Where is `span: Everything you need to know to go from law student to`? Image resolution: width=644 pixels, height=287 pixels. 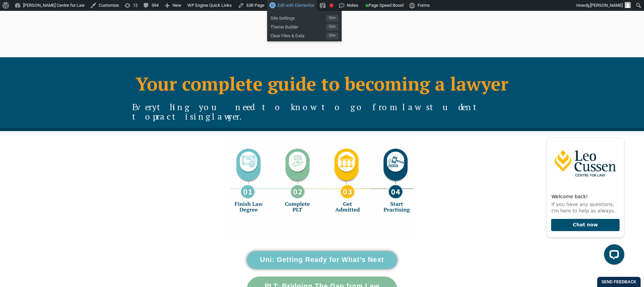 span: Everything you need to know to go from law student to is located at coordinates (309, 112).